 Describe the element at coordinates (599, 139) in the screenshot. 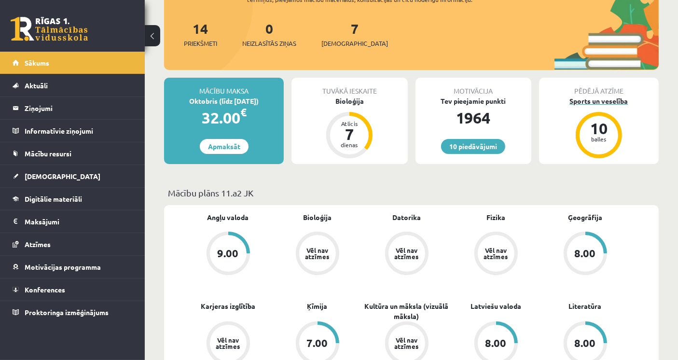

I see `div: balles` at that location.